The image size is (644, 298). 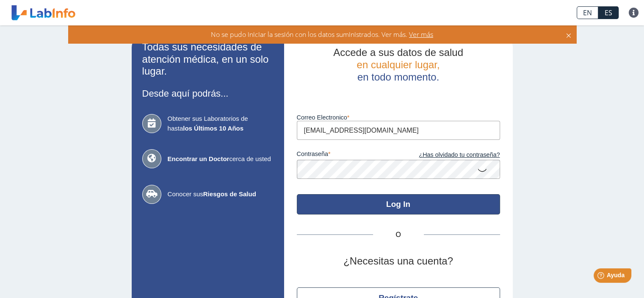 I want to click on label: Correo Electronico, so click(x=398, y=117).